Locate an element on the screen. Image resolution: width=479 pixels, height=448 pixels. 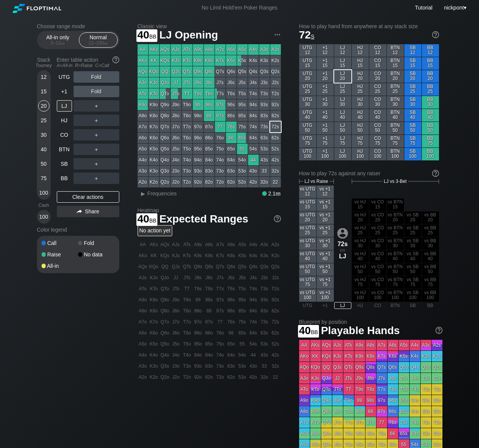
div: 64o is located at coordinates (231, 160).